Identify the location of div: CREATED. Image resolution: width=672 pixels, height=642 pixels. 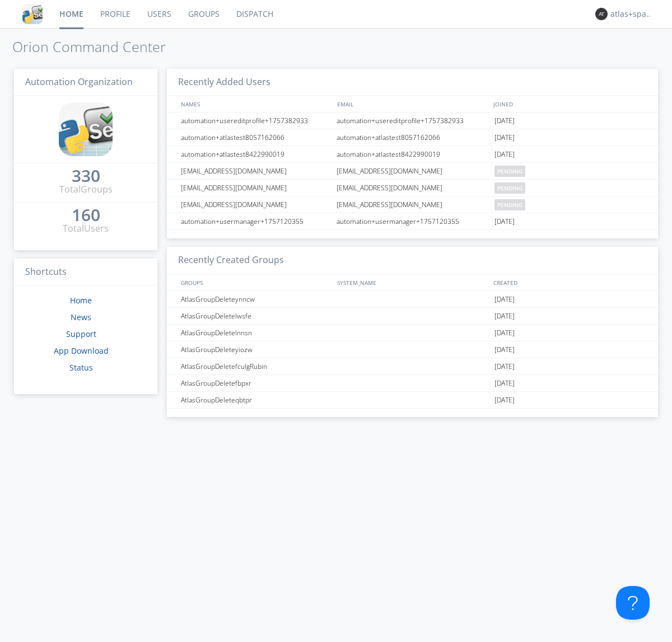
(569, 282).